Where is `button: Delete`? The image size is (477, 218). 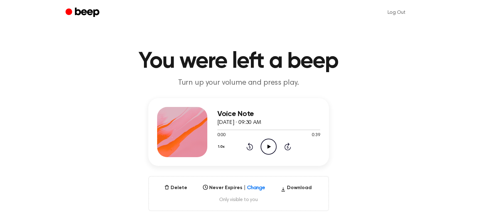 button: Delete is located at coordinates (176, 188).